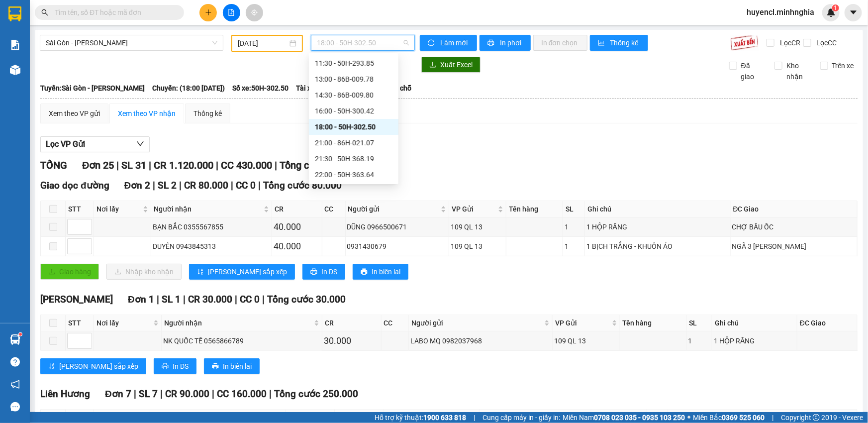 The width and height of the screenshot is (868, 423). What do you see at coordinates (86, 244) in the screenshot?
I see `span: up` at bounding box center [86, 244].